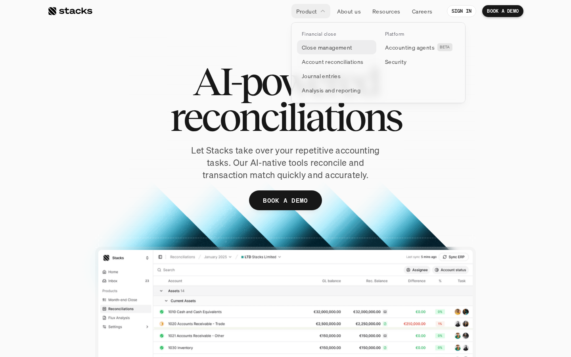  I want to click on p: Close management, so click(327, 47).